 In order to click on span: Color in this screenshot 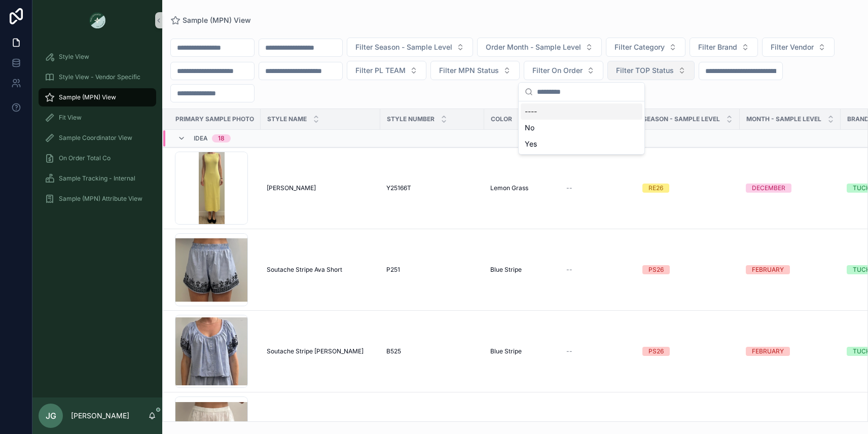, I will do `click(501, 119)`.